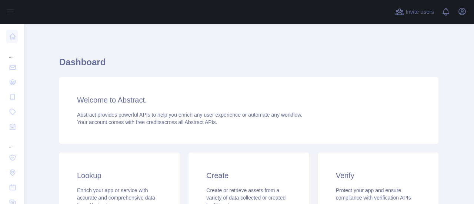 The height and width of the screenshot is (204, 474). Describe the element at coordinates (249, 100) in the screenshot. I see `h3: Welcome to Abstract.` at that location.